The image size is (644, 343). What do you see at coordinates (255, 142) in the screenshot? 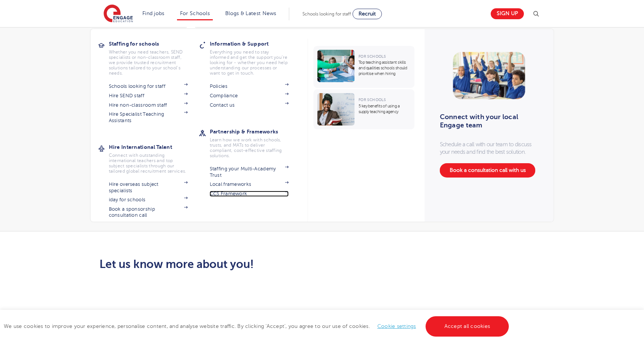
I see `a: Partnership & FrameworksLearn how we work with schools, trusts, and MATs to deliver compliant, co...` at bounding box center [255, 142].